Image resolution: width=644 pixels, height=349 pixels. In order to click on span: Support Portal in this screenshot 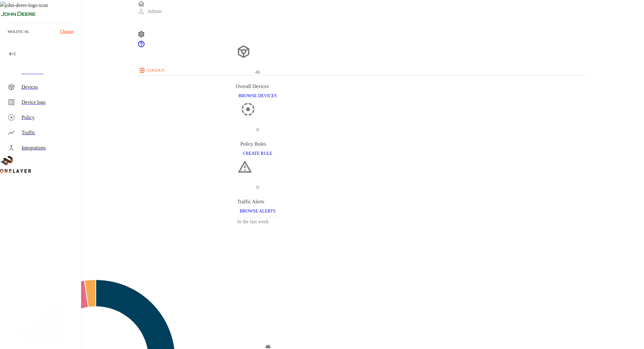, I will do `click(141, 46)`.